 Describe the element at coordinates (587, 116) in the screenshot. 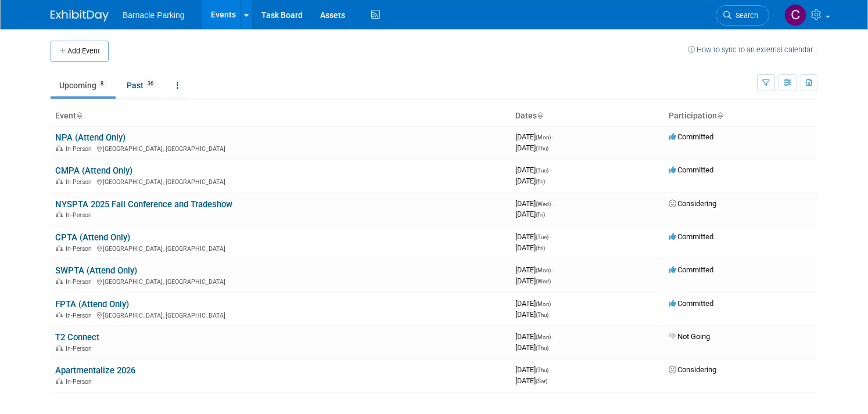

I see `th: Dates` at that location.